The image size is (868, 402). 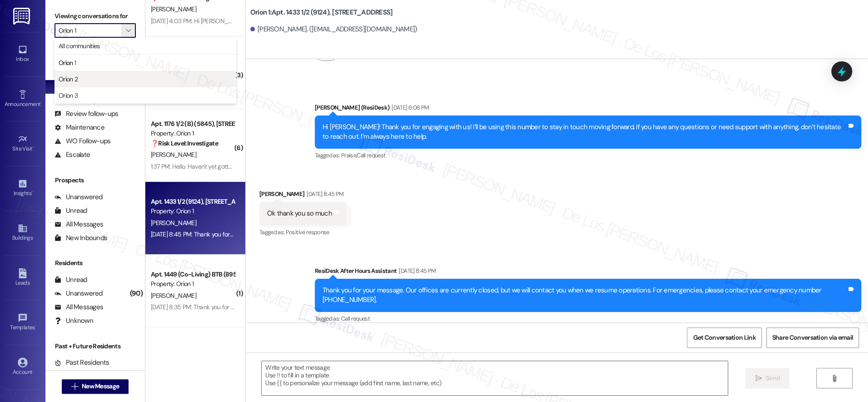 I want to click on div: New Inbounds, so click(x=81, y=238).